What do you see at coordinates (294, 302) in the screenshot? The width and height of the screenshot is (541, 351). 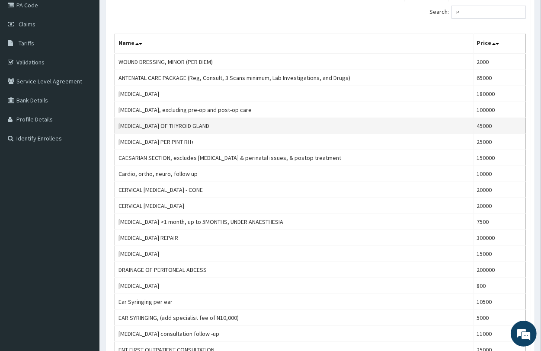 I see `td: Ear Syringing per ear` at bounding box center [294, 302].